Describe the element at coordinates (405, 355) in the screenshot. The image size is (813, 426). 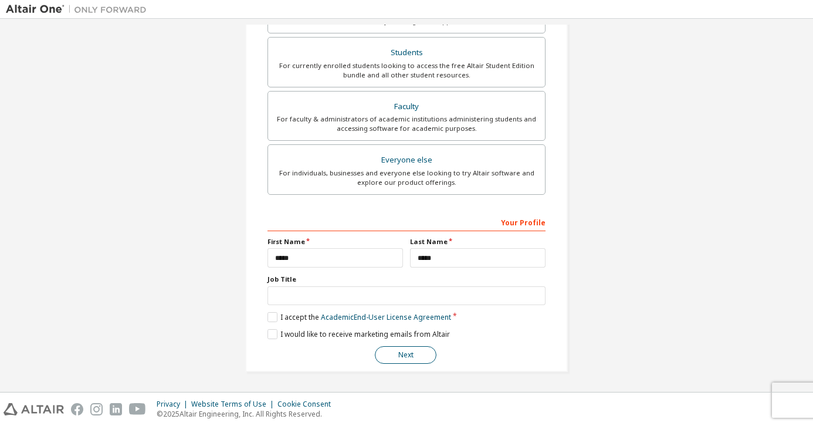
I see `button: Next` at that location.